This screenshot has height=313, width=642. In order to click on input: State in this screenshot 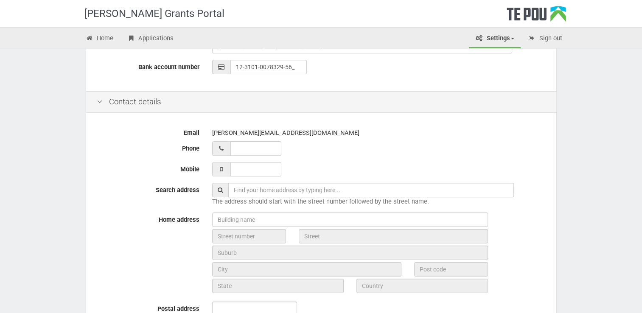, I will do `click(278, 286)`.